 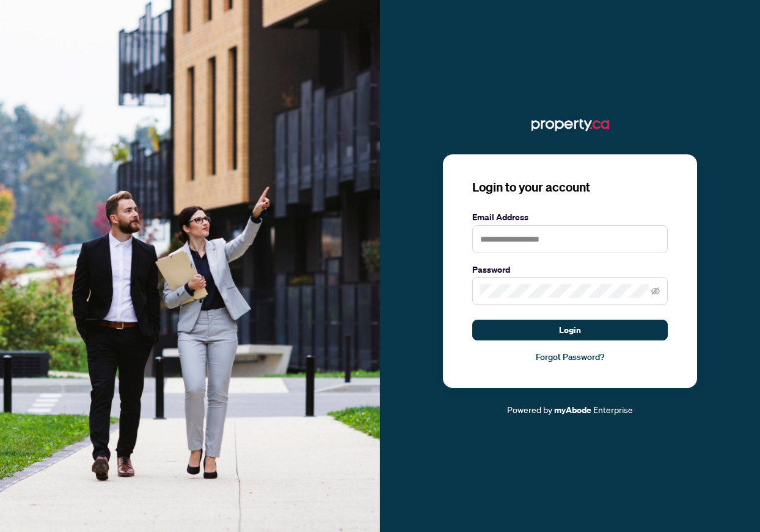 What do you see at coordinates (613, 409) in the screenshot?
I see `span: Enterprise` at bounding box center [613, 409].